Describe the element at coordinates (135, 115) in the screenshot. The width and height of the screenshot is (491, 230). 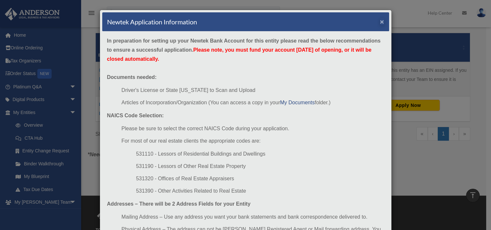
I see `strong: NAICS Code Selection:` at that location.